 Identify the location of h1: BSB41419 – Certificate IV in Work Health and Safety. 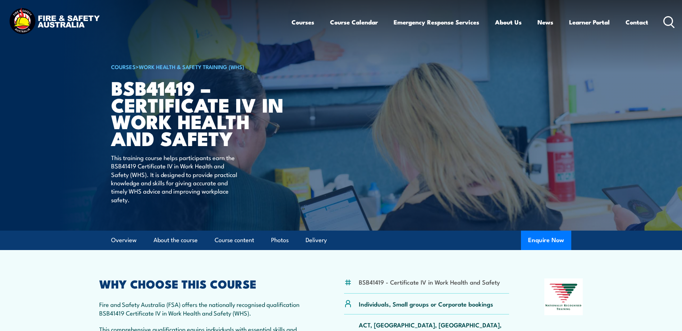
(200, 113).